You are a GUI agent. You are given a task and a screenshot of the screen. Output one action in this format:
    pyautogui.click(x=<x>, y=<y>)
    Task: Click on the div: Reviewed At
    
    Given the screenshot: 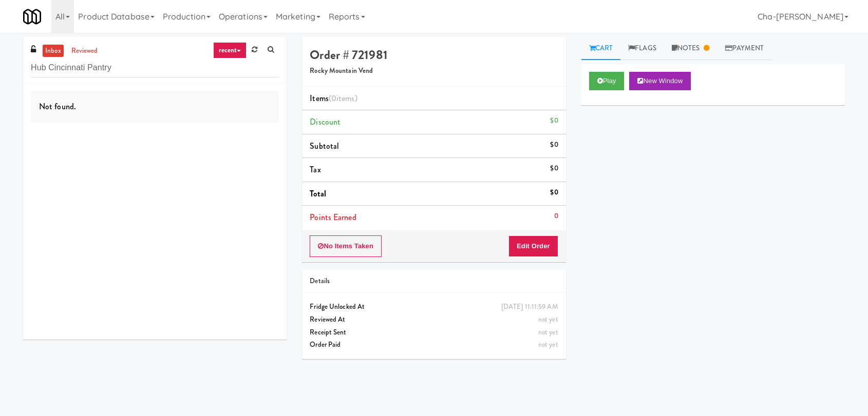 What is the action you would take?
    pyautogui.click(x=434, y=320)
    